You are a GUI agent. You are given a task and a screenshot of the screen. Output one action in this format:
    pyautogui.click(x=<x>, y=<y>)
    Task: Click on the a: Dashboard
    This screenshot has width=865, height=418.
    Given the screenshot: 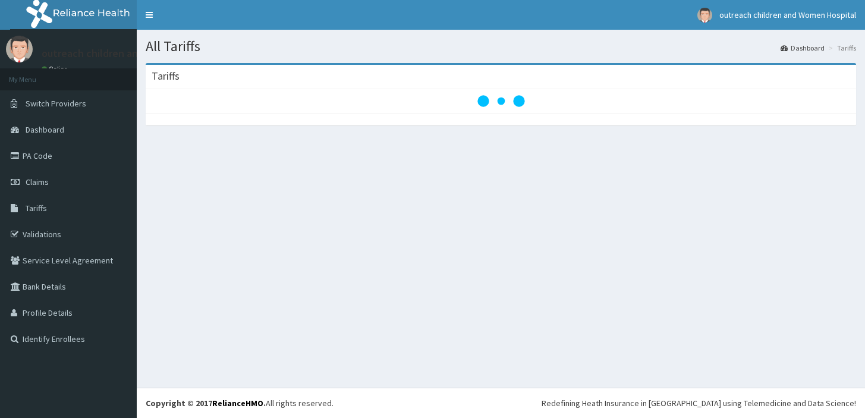 What is the action you would take?
    pyautogui.click(x=802, y=48)
    